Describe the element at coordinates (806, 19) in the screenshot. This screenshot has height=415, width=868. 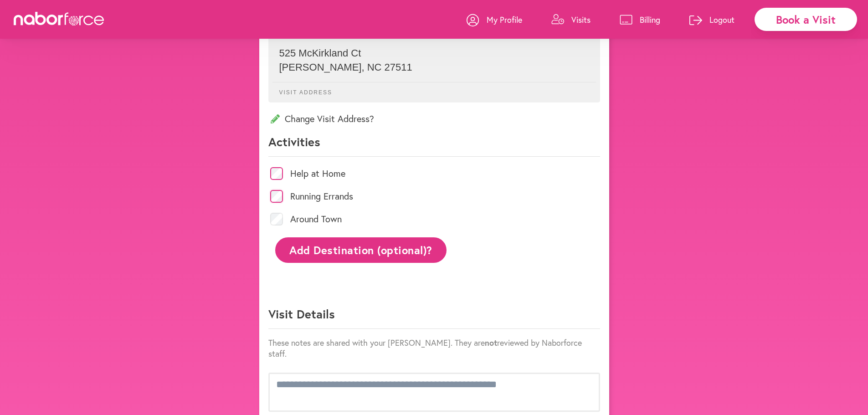
I see `div: Book a Visit` at that location.